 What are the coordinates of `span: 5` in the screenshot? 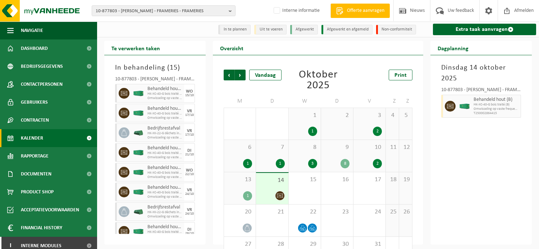 It's located at (406, 116).